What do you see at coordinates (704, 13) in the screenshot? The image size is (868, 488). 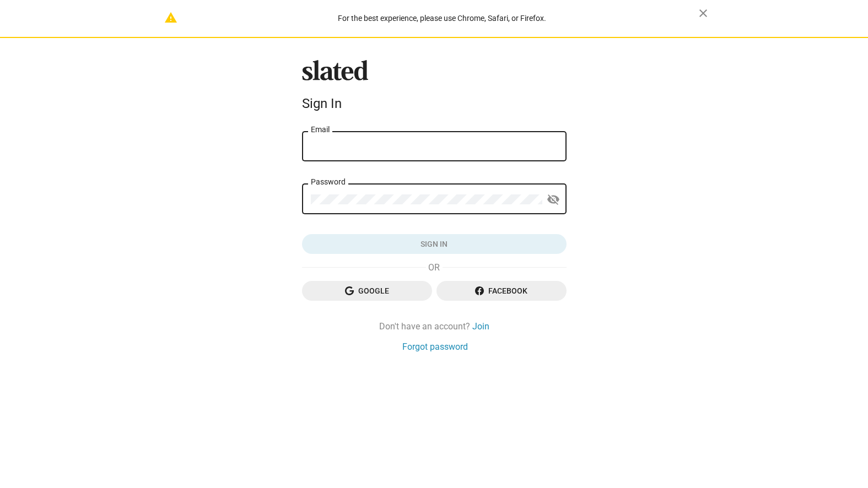 I see `mat-icon: close` at bounding box center [704, 13].